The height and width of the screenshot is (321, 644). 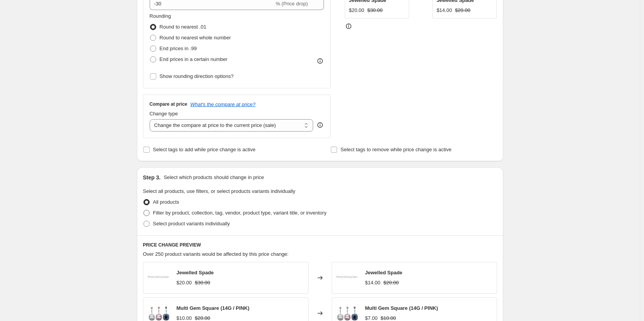 What do you see at coordinates (178, 48) in the screenshot?
I see `span: End prices in .99` at bounding box center [178, 48].